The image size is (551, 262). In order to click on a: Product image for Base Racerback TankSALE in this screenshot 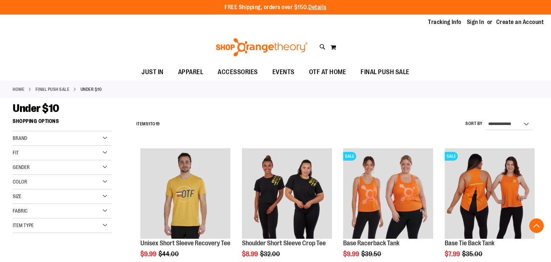, I will do `click(388, 193)`.